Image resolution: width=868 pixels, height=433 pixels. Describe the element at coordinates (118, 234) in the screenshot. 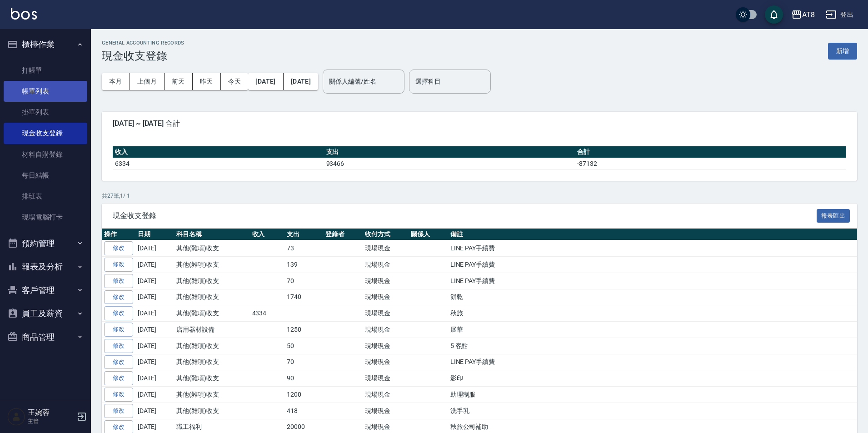

I see `th: 操作` at that location.